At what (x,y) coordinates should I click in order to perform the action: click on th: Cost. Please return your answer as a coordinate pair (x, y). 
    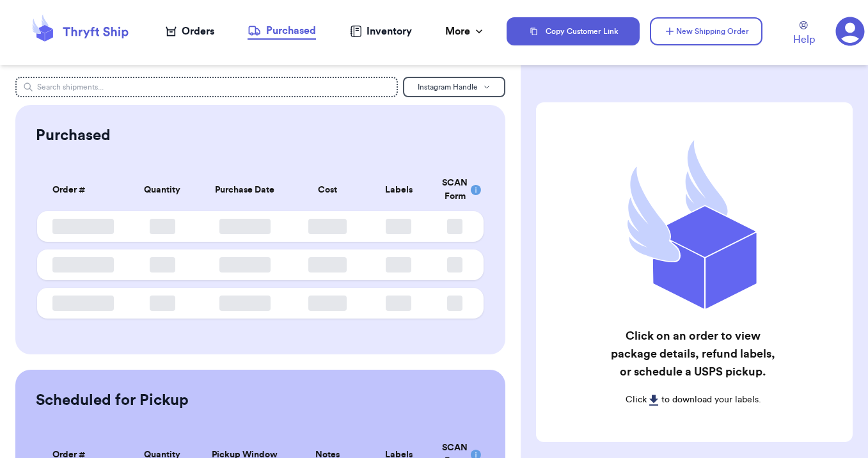
    Looking at the image, I should click on (328, 190).